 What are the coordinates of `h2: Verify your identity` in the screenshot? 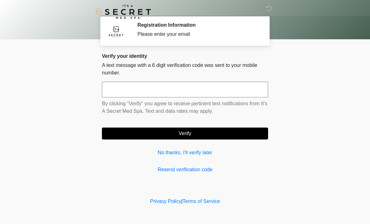 It's located at (185, 56).